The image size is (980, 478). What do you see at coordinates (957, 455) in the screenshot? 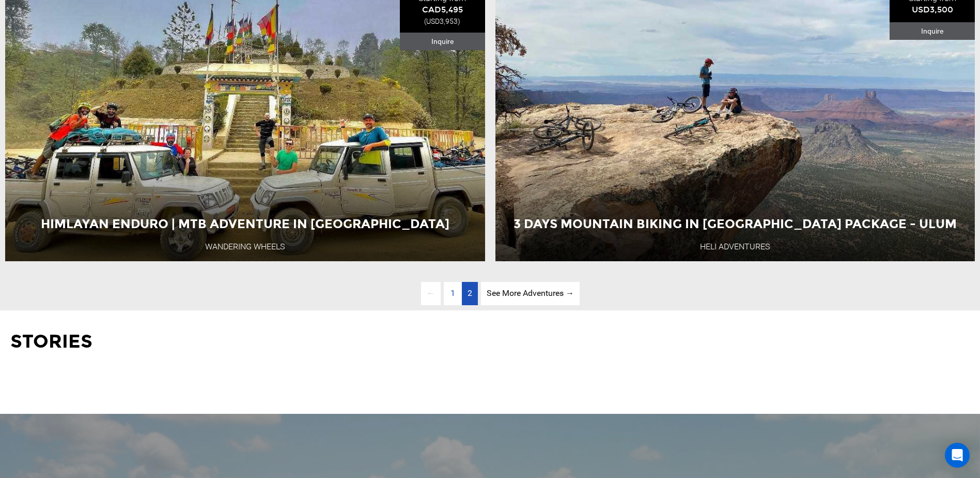
I see `div: Open Intercom Messenger` at bounding box center [957, 455].